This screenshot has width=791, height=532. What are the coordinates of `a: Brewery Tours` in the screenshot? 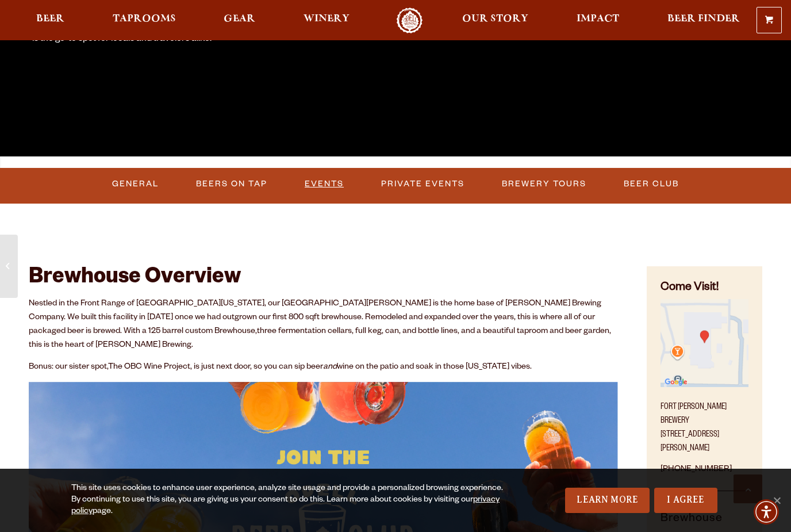 It's located at (544, 184).